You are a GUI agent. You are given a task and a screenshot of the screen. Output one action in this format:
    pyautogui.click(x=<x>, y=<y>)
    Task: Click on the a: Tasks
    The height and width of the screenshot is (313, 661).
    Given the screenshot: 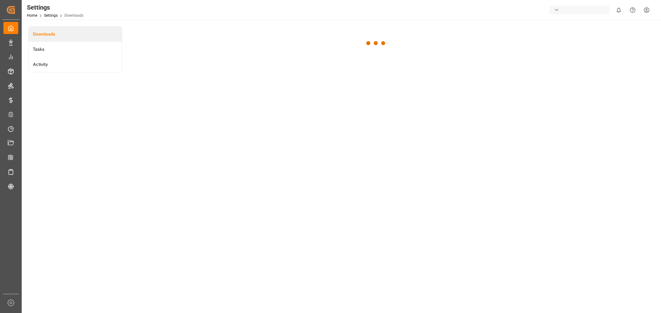 What is the action you would take?
    pyautogui.click(x=75, y=49)
    